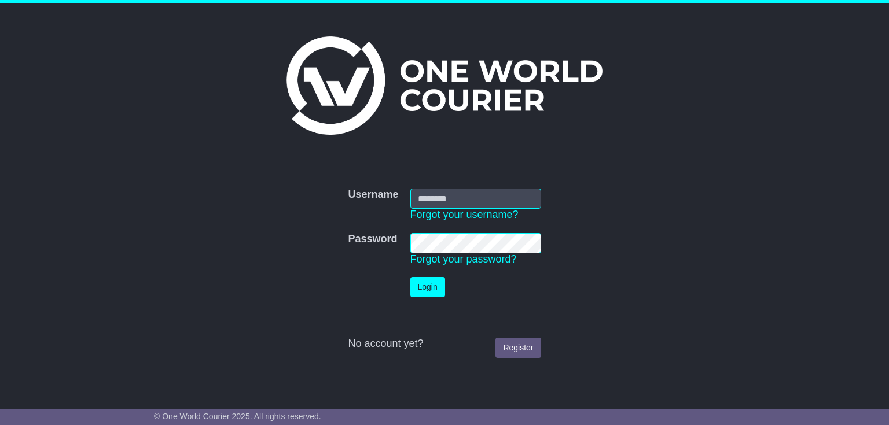 The height and width of the screenshot is (425, 889). Describe the element at coordinates (428, 287) in the screenshot. I see `button: Login` at that location.